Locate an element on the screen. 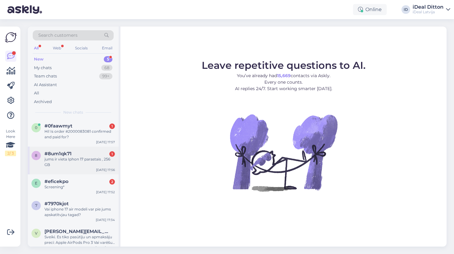 This screenshot has width=454, height=254. div: iDeal Latvija is located at coordinates (428, 12).